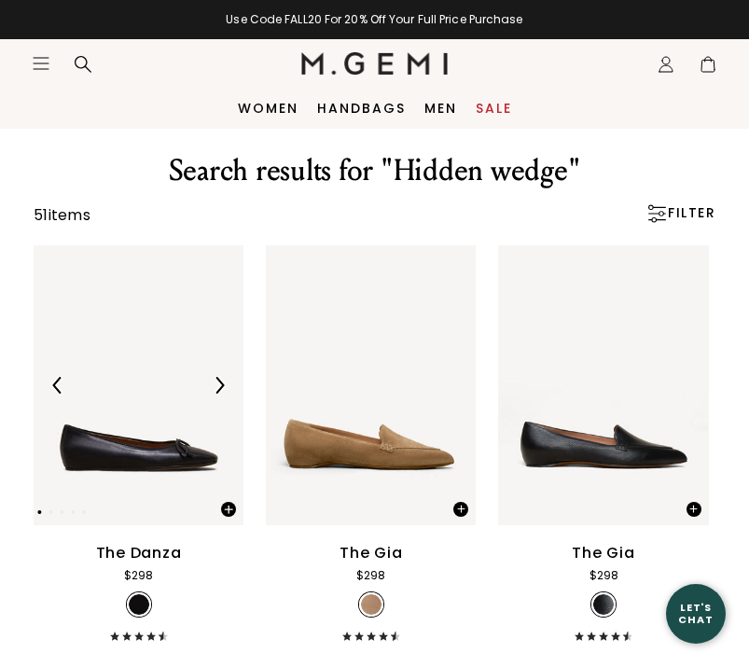  What do you see at coordinates (371, 604) in the screenshot?
I see `img: v_11854_SWATCH_50x.jpg` at bounding box center [371, 604].